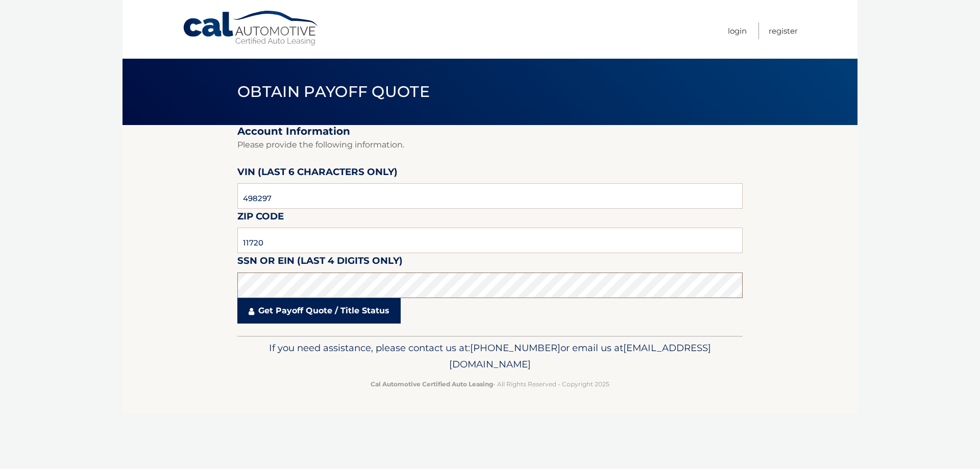  I want to click on span: Obtain Payoff Quote, so click(333, 91).